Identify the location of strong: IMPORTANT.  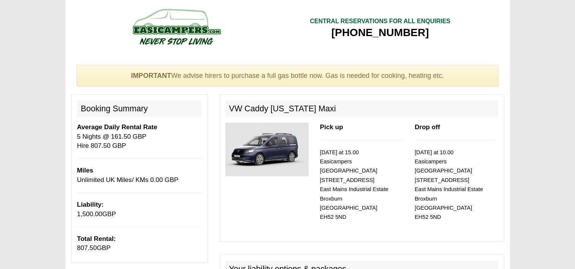
(151, 76).